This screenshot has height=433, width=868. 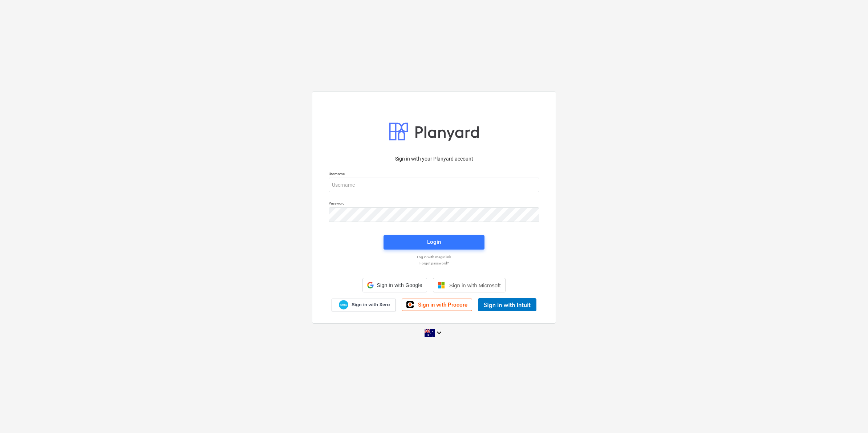 What do you see at coordinates (434, 175) in the screenshot?
I see `p: Username` at bounding box center [434, 175].